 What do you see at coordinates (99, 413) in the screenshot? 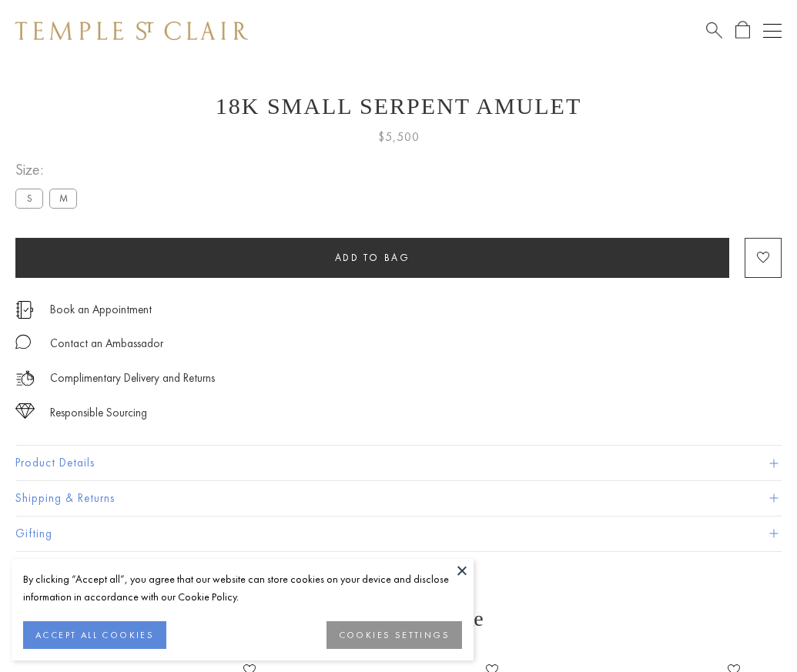
I see `div: Responsible Sourcing` at bounding box center [99, 413].